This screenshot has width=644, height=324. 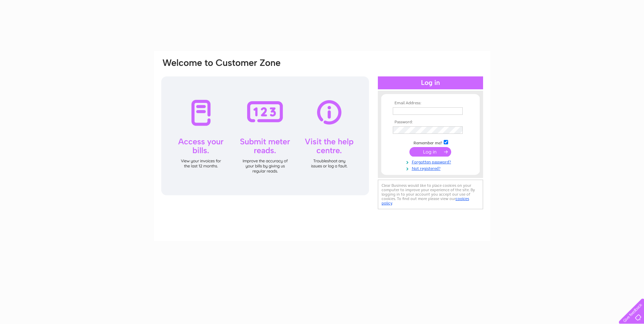 What do you see at coordinates (430, 195) in the screenshot?
I see `div: Clear Business would like to place cookies on your computer to improve your experience of the sit...` at bounding box center [430, 195].